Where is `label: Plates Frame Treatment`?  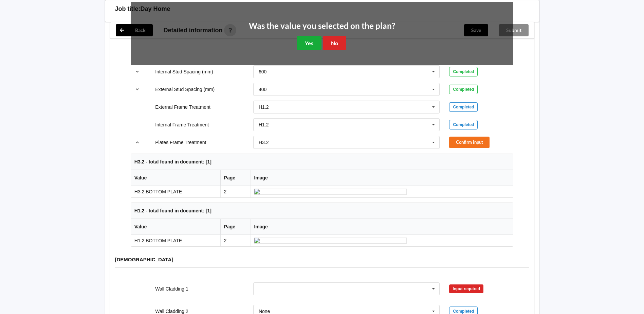
label: Plates Frame Treatment is located at coordinates (181, 143).